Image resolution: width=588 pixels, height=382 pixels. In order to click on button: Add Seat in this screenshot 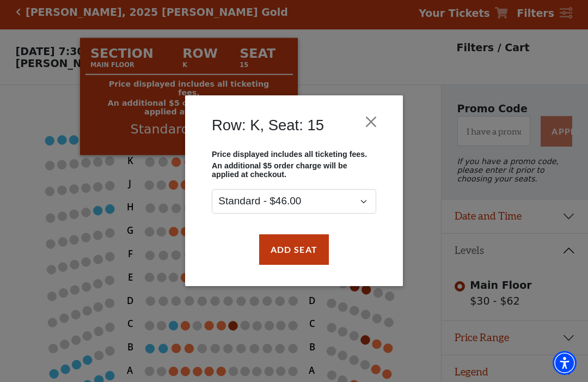, I will do `click(294, 249)`.